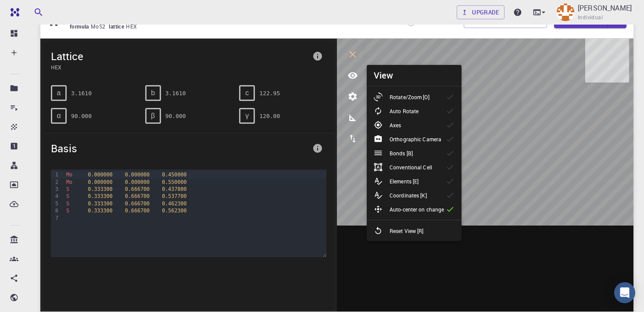  Describe the element at coordinates (58, 116) in the screenshot. I see `span: α` at that location.